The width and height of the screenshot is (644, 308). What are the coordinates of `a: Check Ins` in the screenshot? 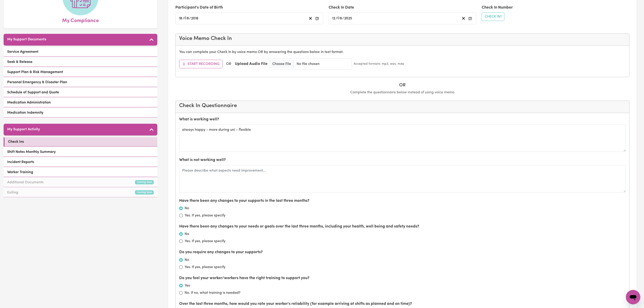 It's located at (81, 142).